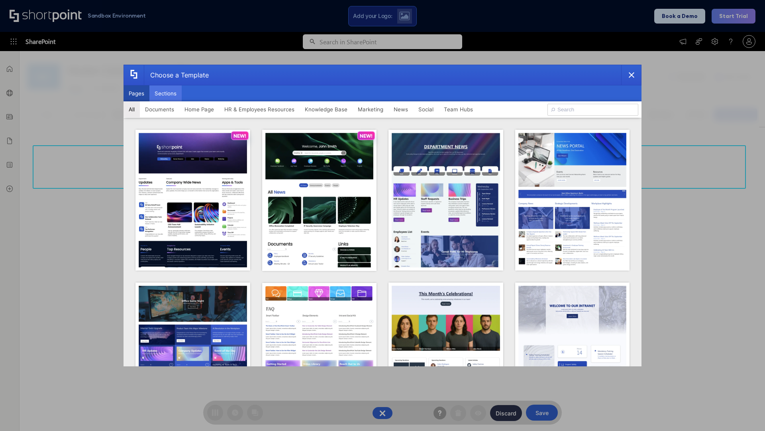 The height and width of the screenshot is (431, 765). I want to click on input: Search, so click(593, 110).